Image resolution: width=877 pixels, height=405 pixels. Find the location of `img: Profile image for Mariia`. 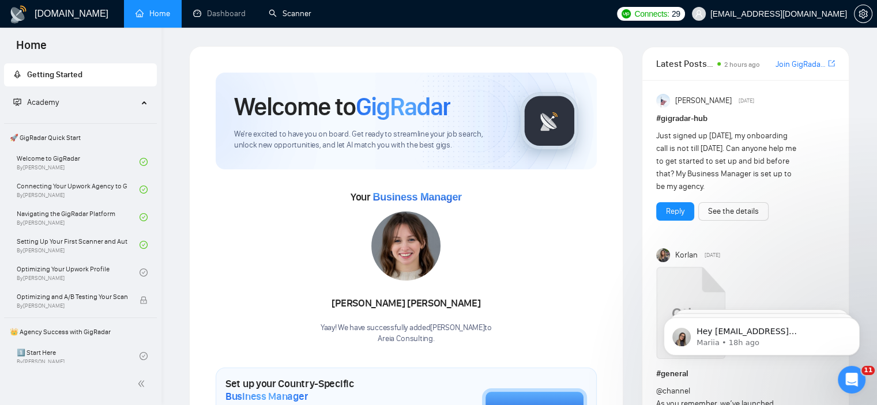

img: Profile image for Mariia is located at coordinates (35, 44).